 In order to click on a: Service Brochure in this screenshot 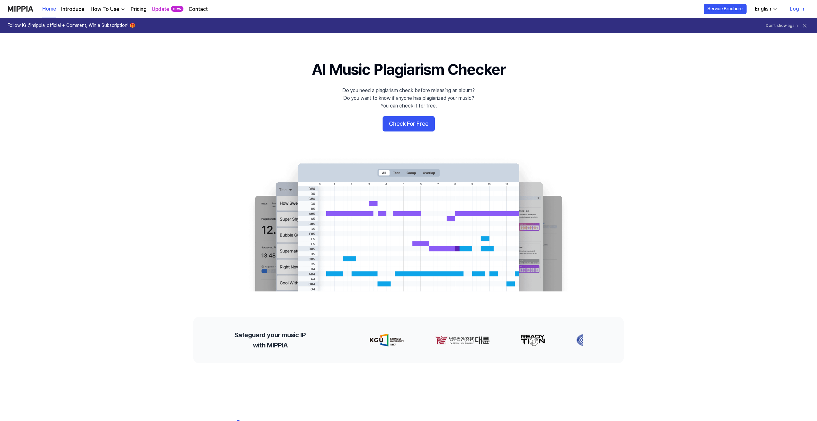, I will do `click(725, 9)`.